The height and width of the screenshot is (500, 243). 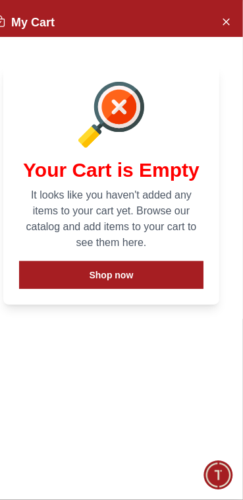 What do you see at coordinates (219, 476) in the screenshot?
I see `div: Chat Widget` at bounding box center [219, 476].